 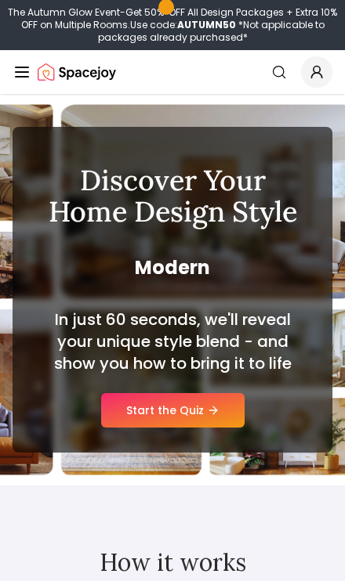 I want to click on h2: How it works, so click(x=172, y=562).